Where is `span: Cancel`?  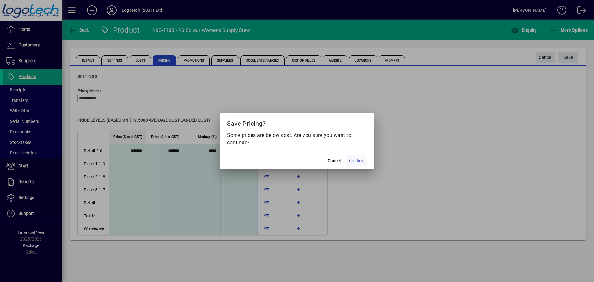 span: Cancel is located at coordinates (334, 161).